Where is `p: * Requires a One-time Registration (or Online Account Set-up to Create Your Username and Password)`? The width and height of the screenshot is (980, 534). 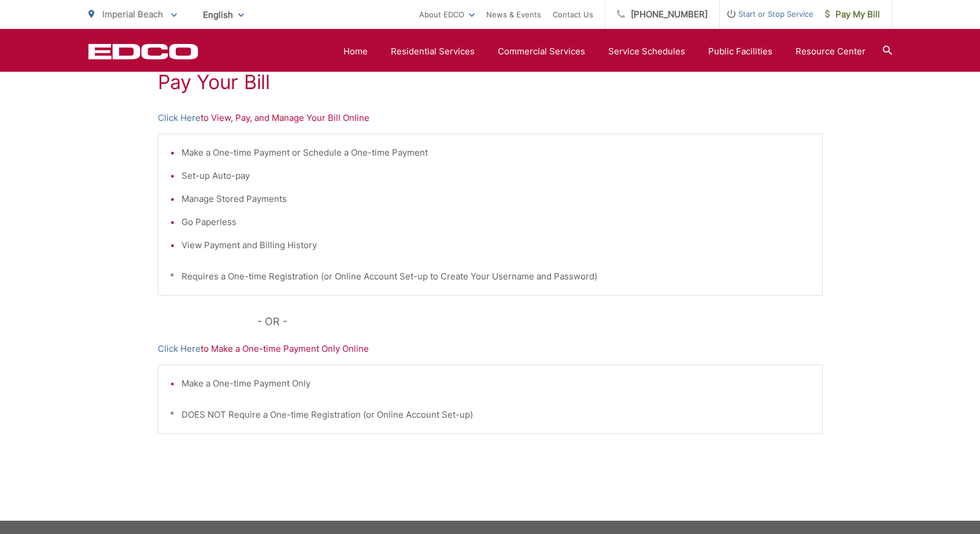 p: * Requires a One-time Registration (or Online Account Set-up to Create Your Username and Password) is located at coordinates (490, 276).